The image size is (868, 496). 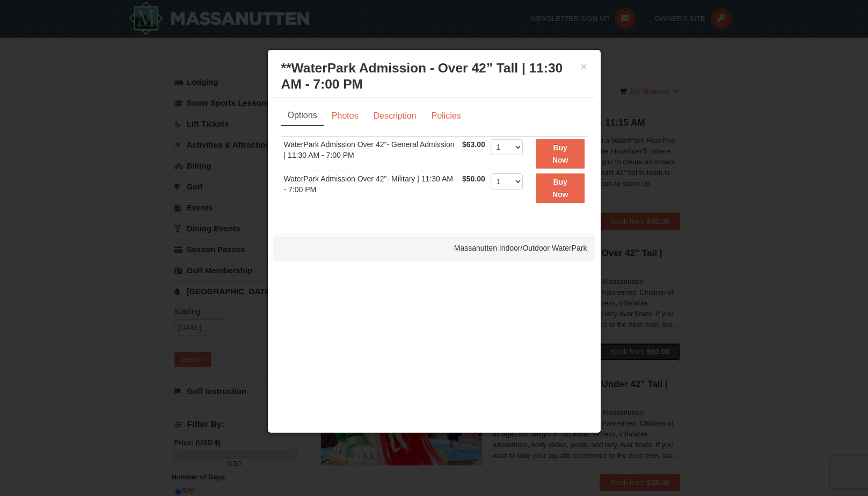 I want to click on td: WaterPark Admission Over 42"- General Admission | 11:30 AM - 7:00 PM, so click(x=370, y=154).